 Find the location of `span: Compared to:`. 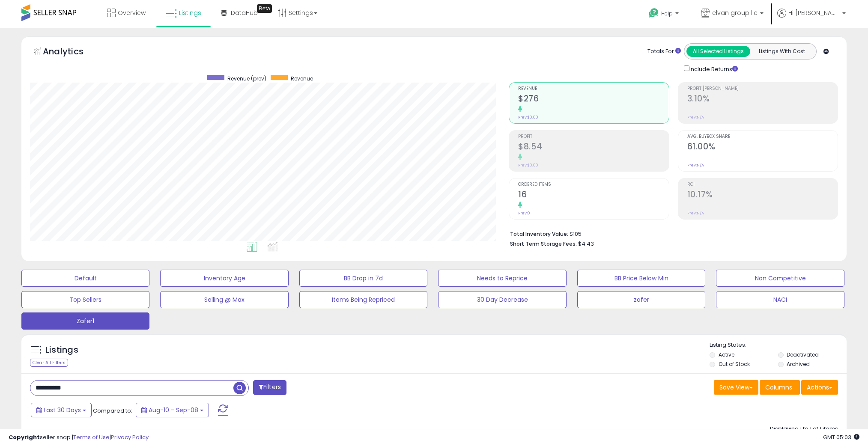

span: Compared to: is located at coordinates (113, 411).